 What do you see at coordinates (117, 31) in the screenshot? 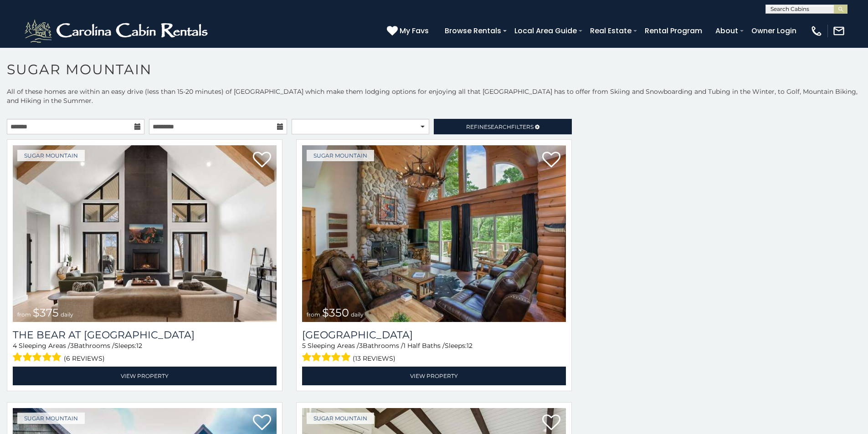
I see `img: White-1-2.png` at bounding box center [117, 31].